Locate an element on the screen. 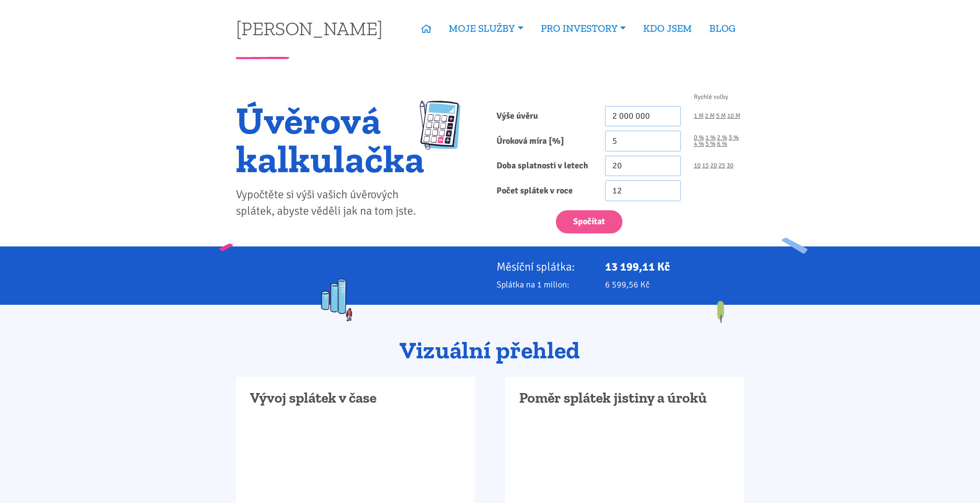  button: Spočítat is located at coordinates (589, 222).